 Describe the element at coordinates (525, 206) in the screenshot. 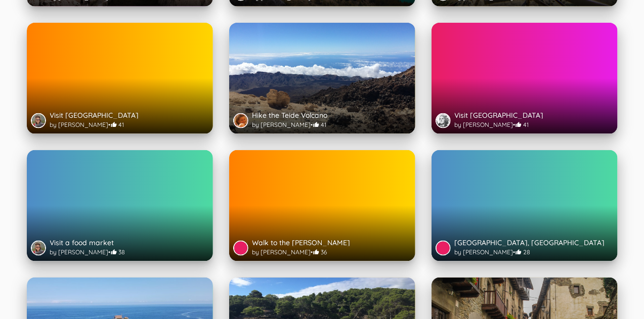

I see `a: Old and small town ideal to a walk around and try some local food. You can also try going for a h...` at that location.